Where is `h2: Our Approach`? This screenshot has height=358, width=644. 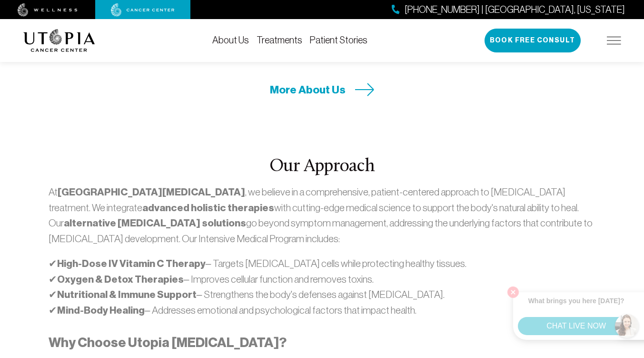 h2: Our Approach is located at coordinates (322, 167).